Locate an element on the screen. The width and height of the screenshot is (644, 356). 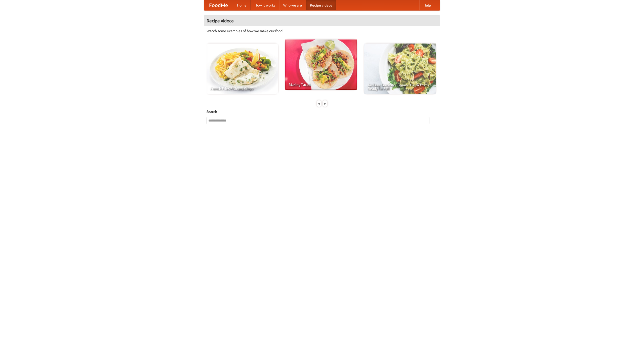
a: Who we are is located at coordinates (293, 5).